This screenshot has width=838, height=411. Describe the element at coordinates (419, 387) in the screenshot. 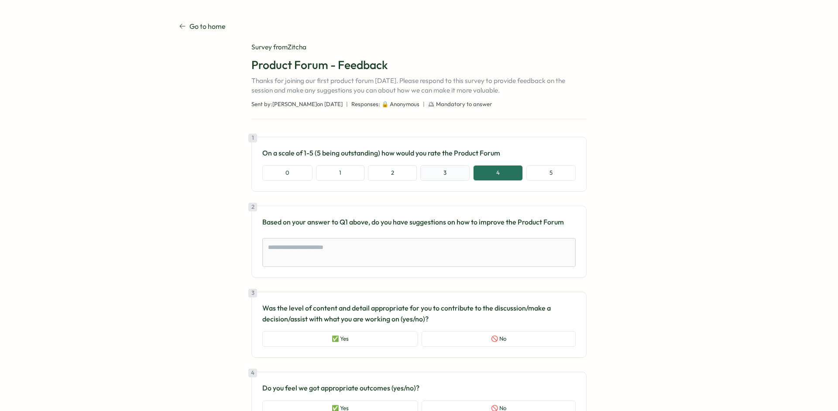

I see `p: Do you feel we got appropriate outcomes (yes/no)?` at that location.